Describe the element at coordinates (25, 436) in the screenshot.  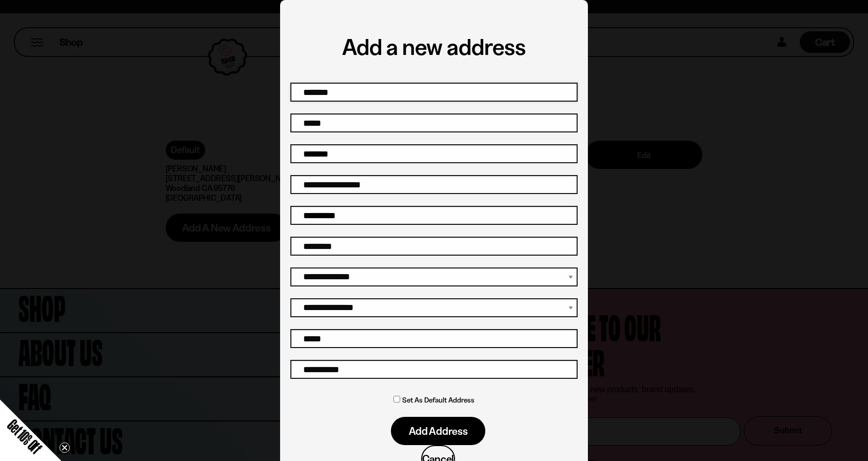
I see `span: Get 10% Off` at that location.